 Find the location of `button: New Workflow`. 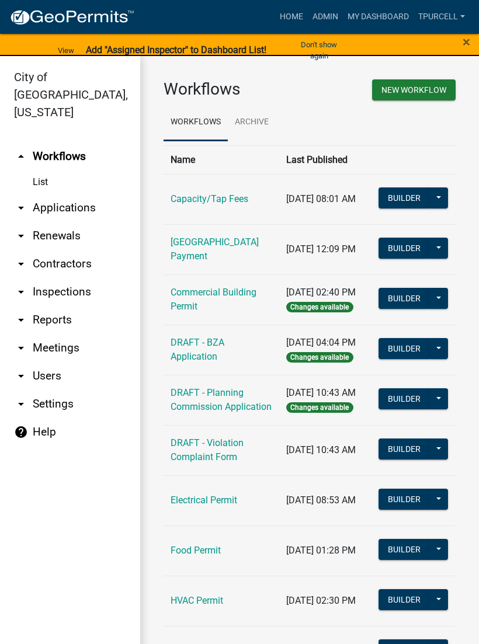

button: New Workflow is located at coordinates (413, 90).